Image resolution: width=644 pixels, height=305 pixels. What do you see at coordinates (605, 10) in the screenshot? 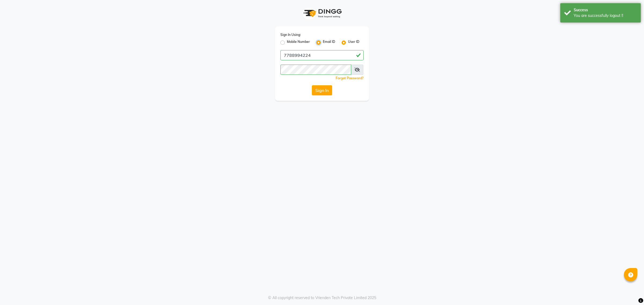
I see `div: Success` at bounding box center [605, 10].